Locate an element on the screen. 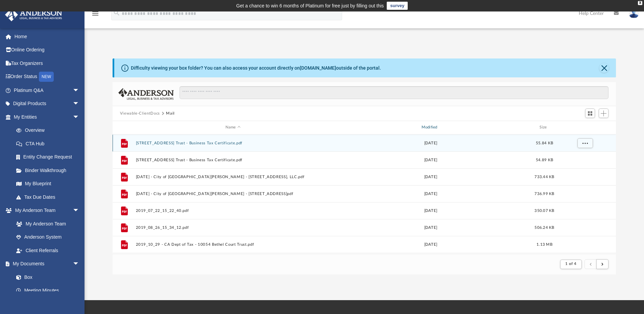 Image resolution: width=644 pixels, height=314 pixels. span: 1 of 4 is located at coordinates (571, 264).